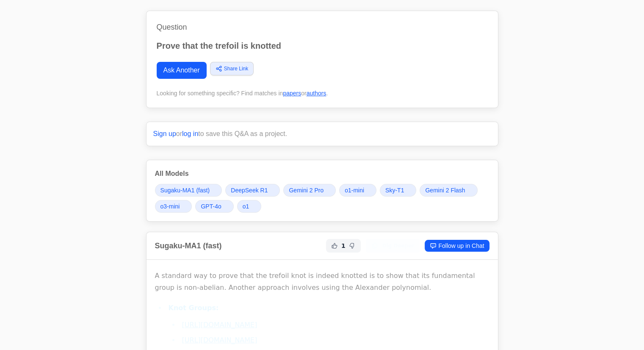 The width and height of the screenshot is (644, 350). What do you see at coordinates (252, 190) in the screenshot?
I see `a: DeepSeek R1` at bounding box center [252, 190].